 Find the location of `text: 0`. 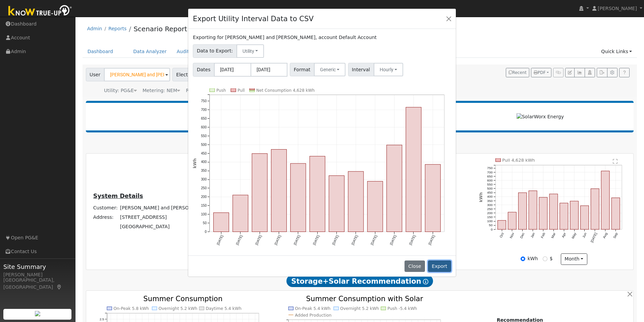

text: 0 is located at coordinates (206, 232).